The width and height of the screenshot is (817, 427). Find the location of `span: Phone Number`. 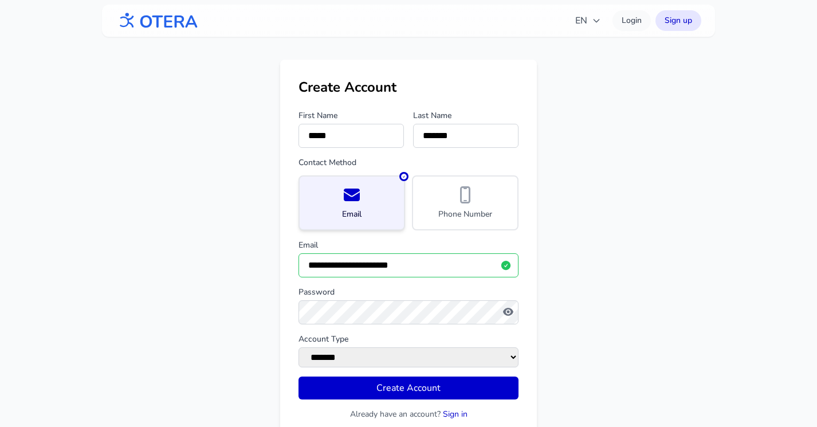

span: Phone Number is located at coordinates (465, 214).